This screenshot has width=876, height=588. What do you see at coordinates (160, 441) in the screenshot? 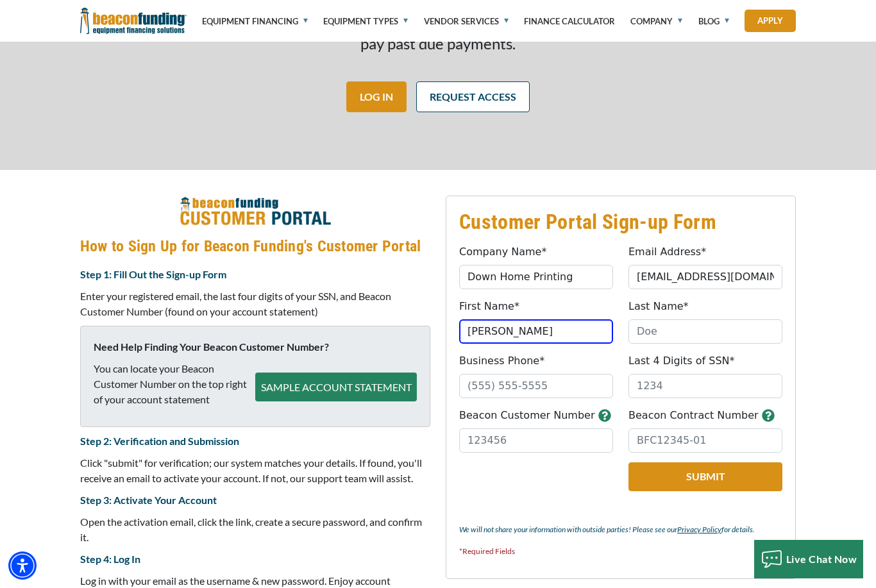
I see `strong: Step 2: Verification and Submission` at bounding box center [160, 441].